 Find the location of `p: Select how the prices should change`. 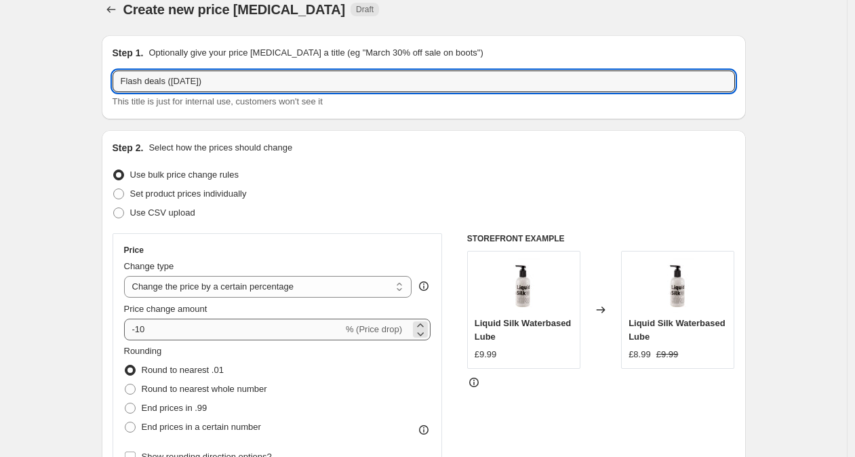

p: Select how the prices should change is located at coordinates (220, 148).